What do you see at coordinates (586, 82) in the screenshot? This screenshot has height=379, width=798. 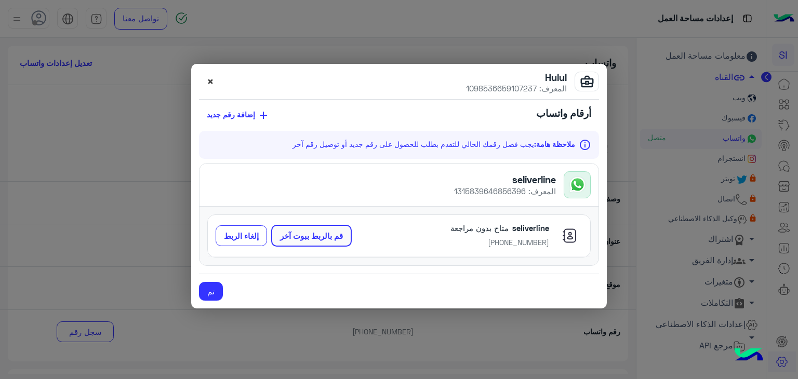 I see `span: business_center` at bounding box center [586, 82].